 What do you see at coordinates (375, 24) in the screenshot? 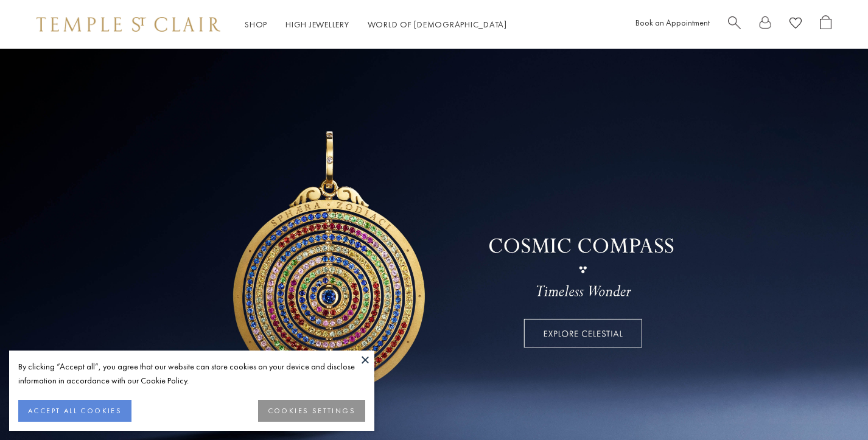
I see `nav: Main navigation` at bounding box center [375, 24].